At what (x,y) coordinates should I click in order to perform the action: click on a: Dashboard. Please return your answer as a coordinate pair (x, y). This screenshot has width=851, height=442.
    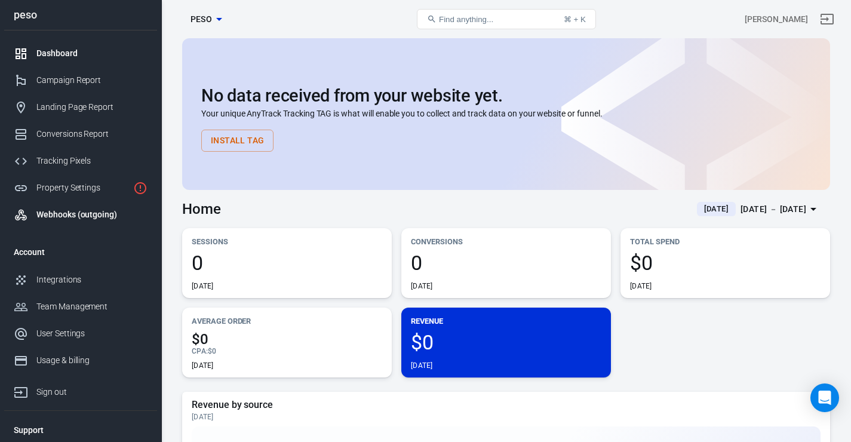
    Looking at the image, I should click on (81, 53).